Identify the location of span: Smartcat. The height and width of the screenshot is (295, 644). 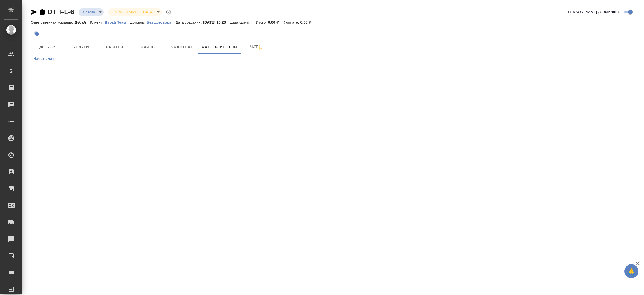
(181, 47).